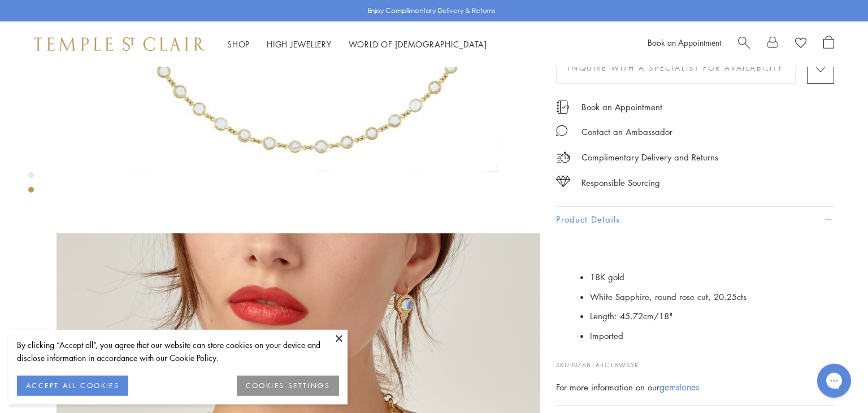  I want to click on a: ShopShop, so click(238, 44).